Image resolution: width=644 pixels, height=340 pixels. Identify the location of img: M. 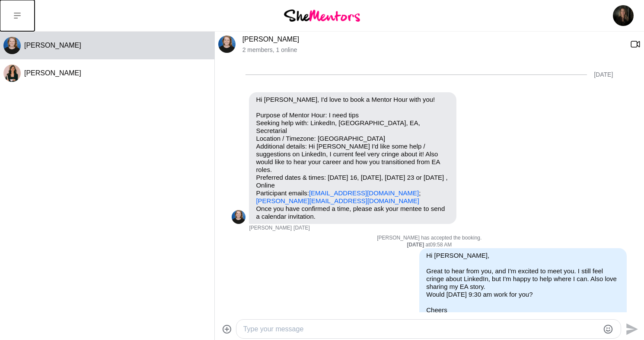
(12, 73).